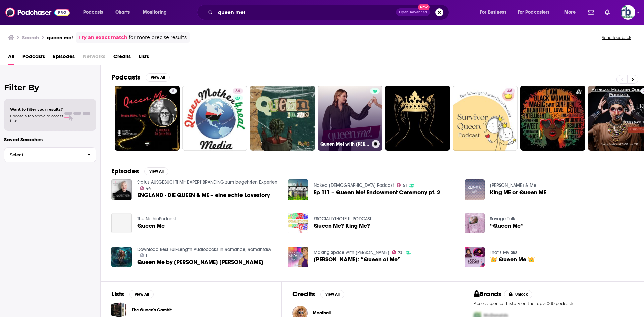 This screenshot has height=317, width=644. Describe the element at coordinates (493, 12) in the screenshot. I see `span: For Business` at that location.